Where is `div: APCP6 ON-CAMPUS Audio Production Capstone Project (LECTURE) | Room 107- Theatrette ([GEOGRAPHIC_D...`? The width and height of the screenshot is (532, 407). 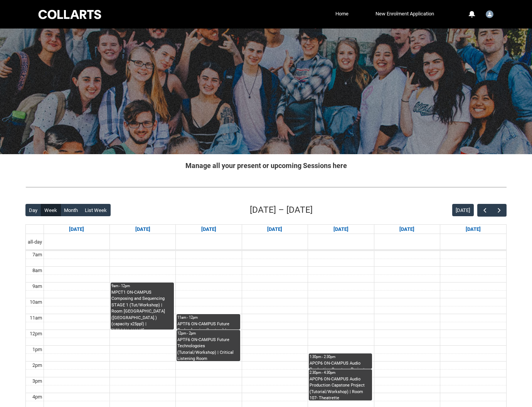 div: APCP6 ON-CAMPUS Audio Production Capstone Project (LECTURE) | Room 107- Theatrette ([GEOGRAPHIC_D... is located at coordinates (340, 364).